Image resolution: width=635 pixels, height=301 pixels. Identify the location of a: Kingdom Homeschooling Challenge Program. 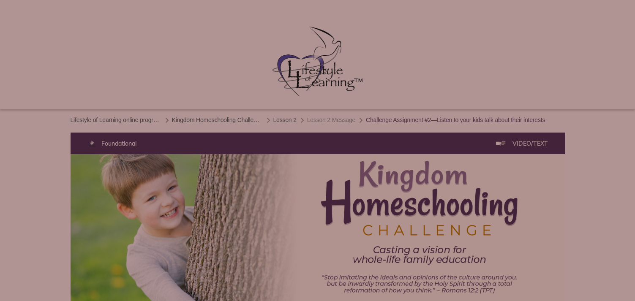
(217, 120).